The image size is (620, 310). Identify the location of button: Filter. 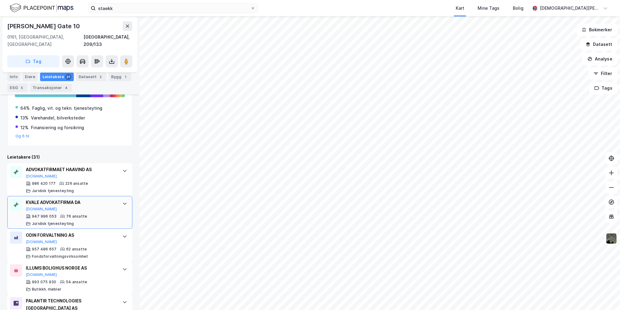
(603, 74).